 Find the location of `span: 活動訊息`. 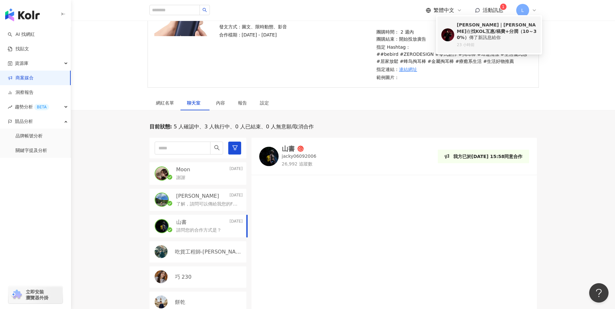

span: 活動訊息 is located at coordinates (493, 10).